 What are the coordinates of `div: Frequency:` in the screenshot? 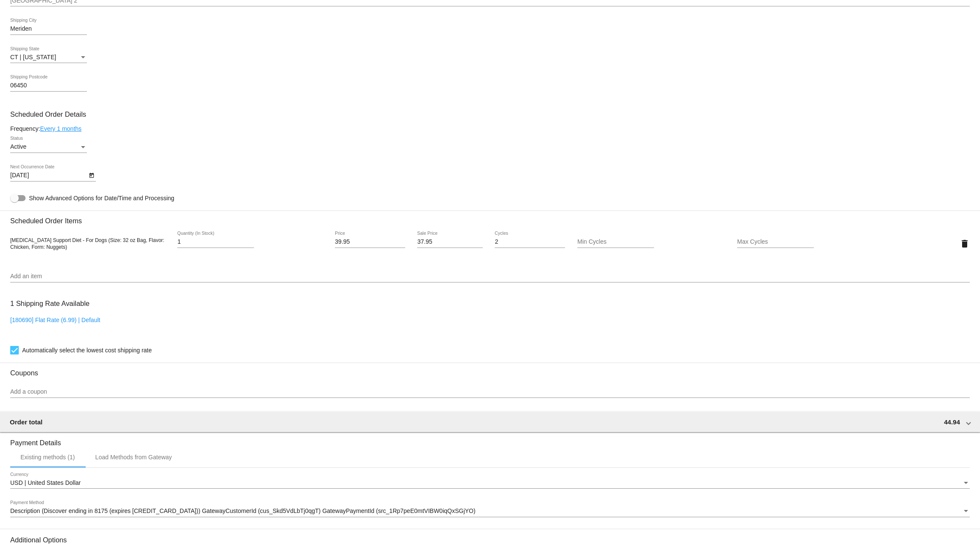 It's located at (490, 129).